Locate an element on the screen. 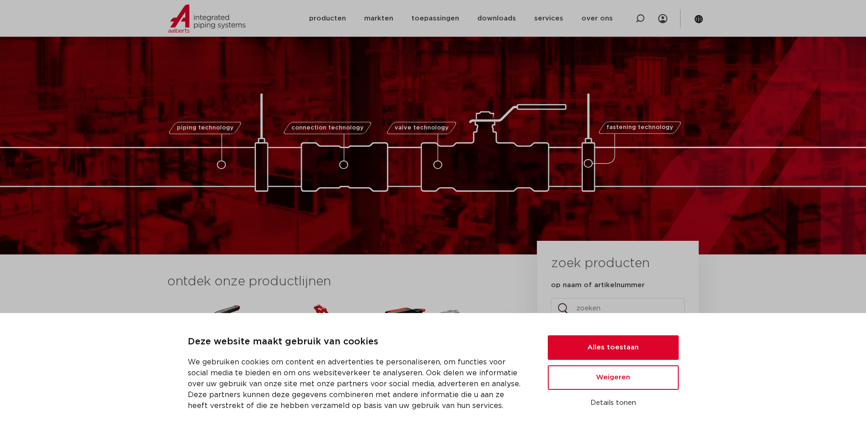 This screenshot has width=866, height=433. span: valve technology is located at coordinates (421, 128).